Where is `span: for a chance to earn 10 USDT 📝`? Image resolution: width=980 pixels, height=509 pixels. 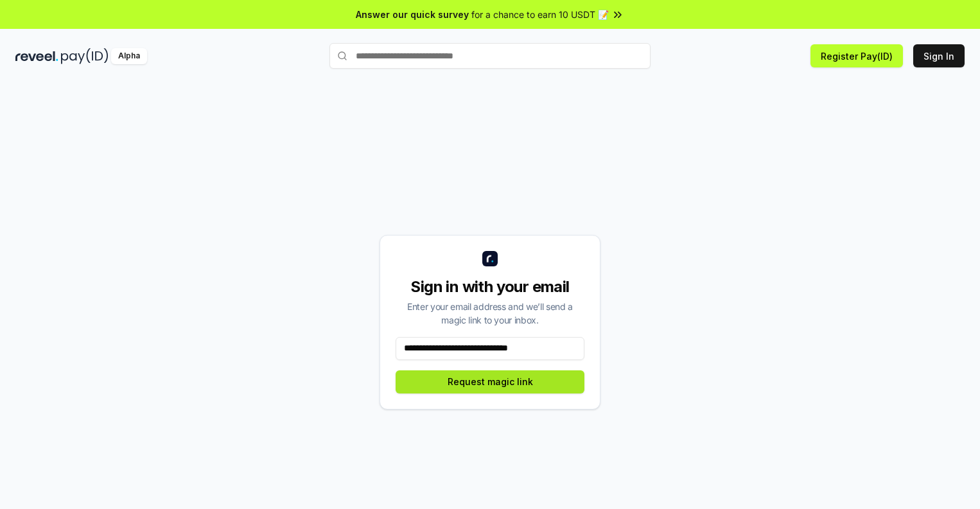
span: for a chance to earn 10 USDT 📝 is located at coordinates (540, 14).